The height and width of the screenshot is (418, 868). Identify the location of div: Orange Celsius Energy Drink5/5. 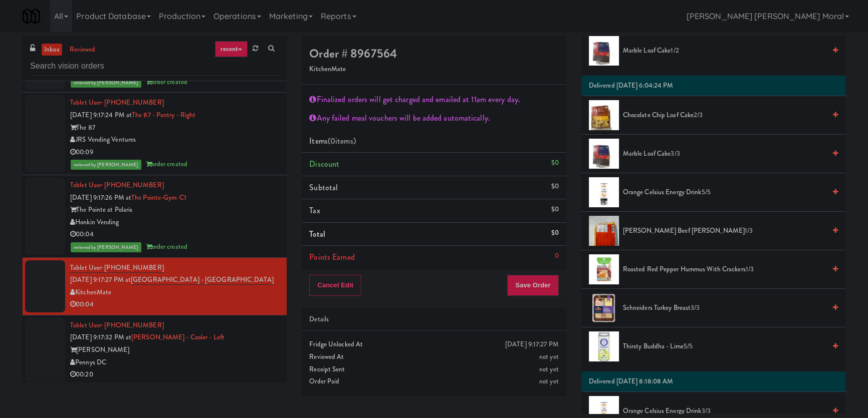
(728, 192).